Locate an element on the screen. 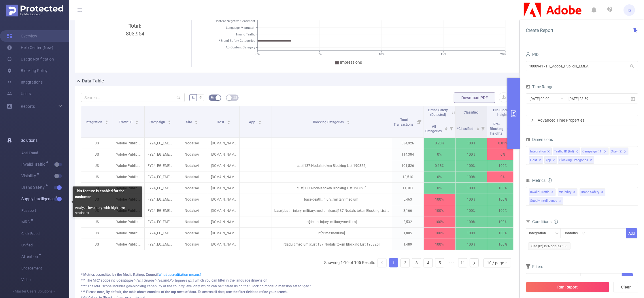 This screenshot has height=298, width=644. li: Blocking Categories is located at coordinates (576, 160).